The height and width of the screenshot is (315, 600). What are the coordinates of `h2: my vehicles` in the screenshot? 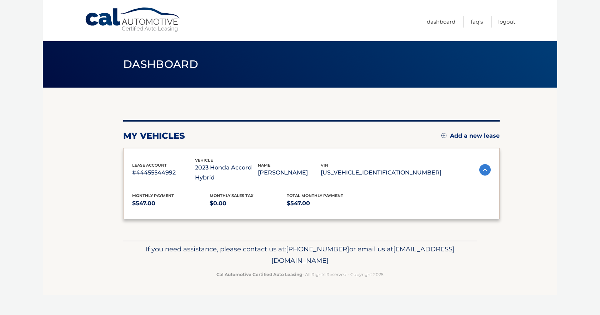 It's located at (154, 136).